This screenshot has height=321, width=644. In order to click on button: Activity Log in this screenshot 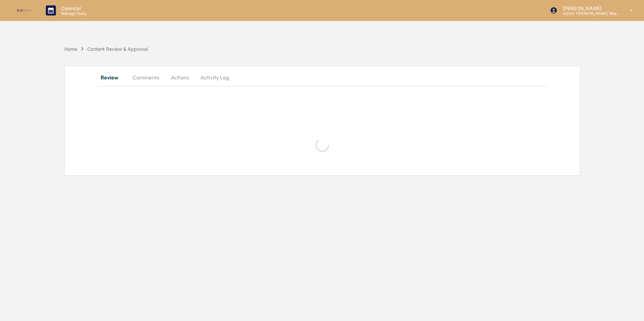, I will do `click(215, 78)`.